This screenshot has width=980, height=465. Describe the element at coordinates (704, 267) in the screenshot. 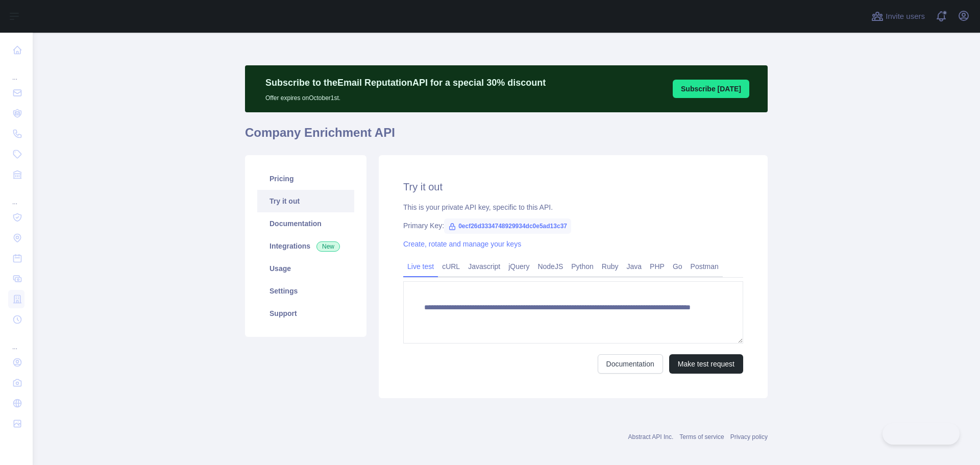

I see `a: Postman` at that location.